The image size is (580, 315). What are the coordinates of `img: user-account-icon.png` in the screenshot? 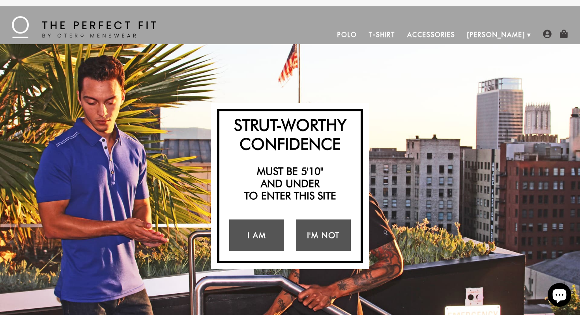 It's located at (548, 34).